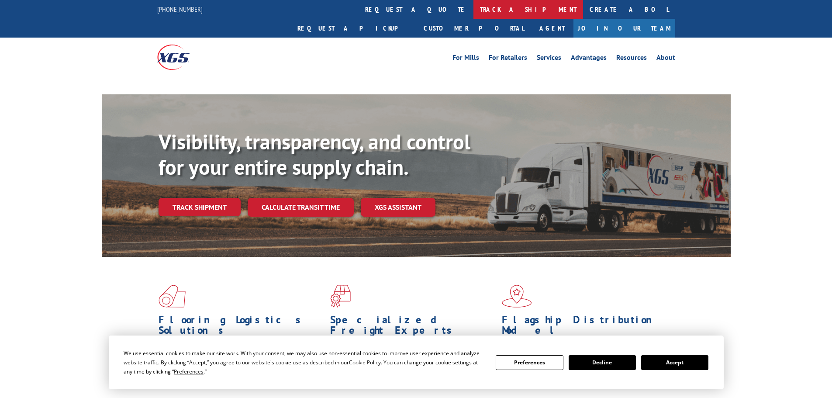 The height and width of the screenshot is (398, 832). I want to click on img: xgs-icon-total-supply-chain-intelligence-red, so click(172, 296).